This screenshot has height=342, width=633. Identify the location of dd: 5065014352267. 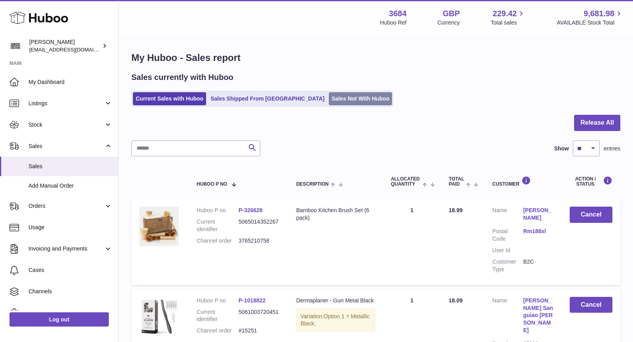
(260, 226).